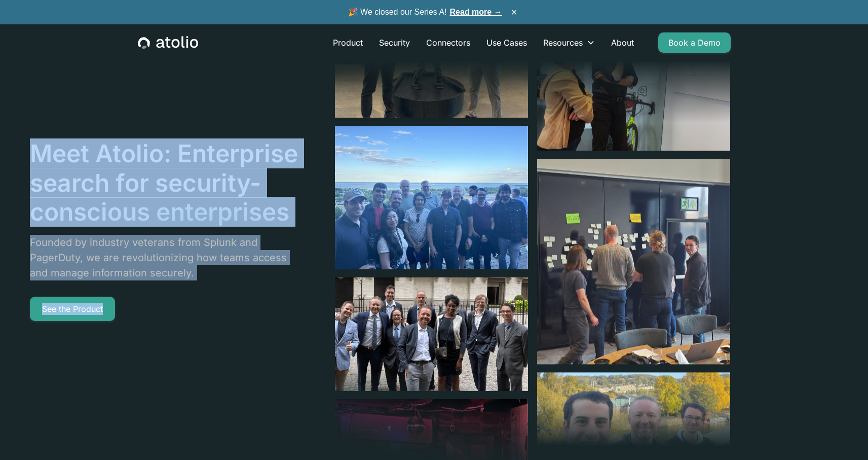  I want to click on a: Product, so click(348, 42).